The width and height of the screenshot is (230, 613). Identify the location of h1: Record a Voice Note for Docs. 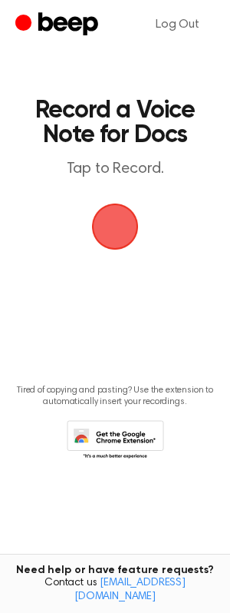
(115, 123).